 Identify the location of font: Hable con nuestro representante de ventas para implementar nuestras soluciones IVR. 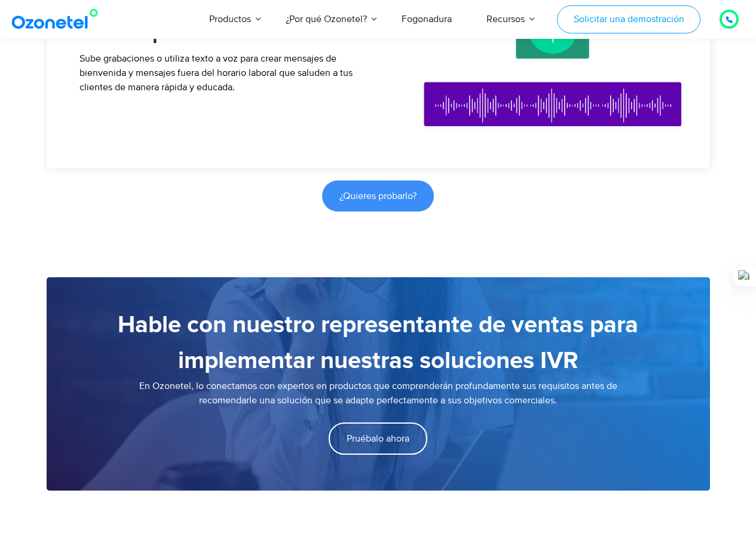
(378, 343).